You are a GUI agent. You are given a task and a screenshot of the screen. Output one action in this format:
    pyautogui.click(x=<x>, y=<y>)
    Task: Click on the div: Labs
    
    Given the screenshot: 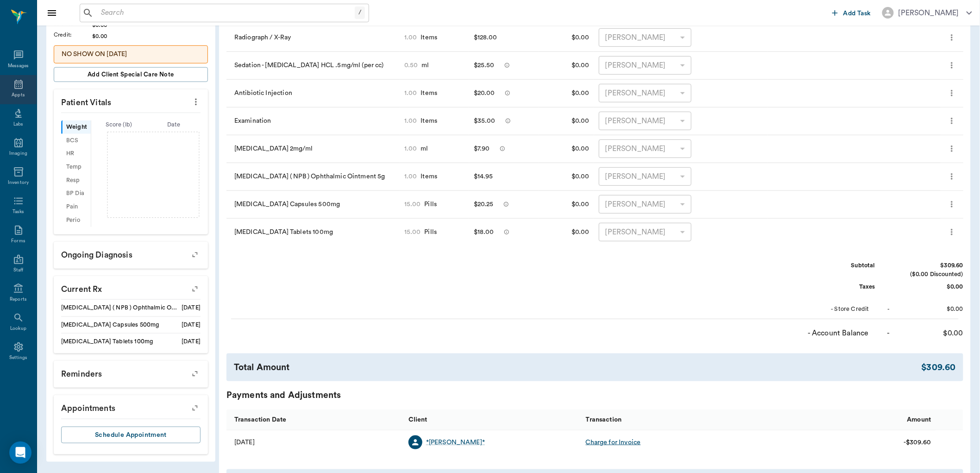 What is the action you would take?
    pyautogui.click(x=18, y=124)
    